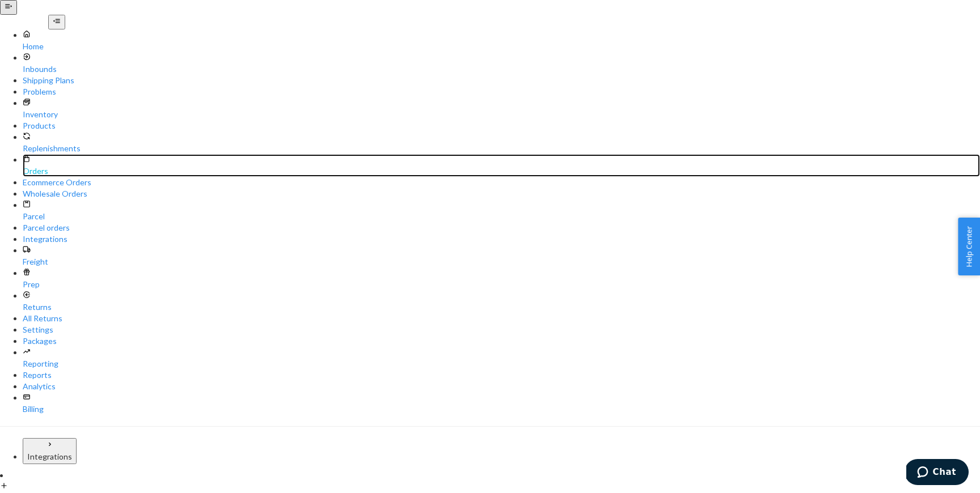 This screenshot has width=980, height=493. What do you see at coordinates (501, 330) in the screenshot?
I see `div: Settings` at bounding box center [501, 330].